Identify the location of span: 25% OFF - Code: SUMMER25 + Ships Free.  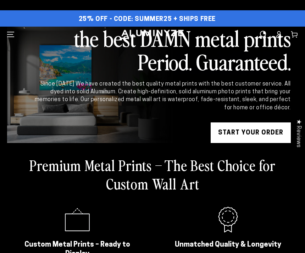
(147, 20).